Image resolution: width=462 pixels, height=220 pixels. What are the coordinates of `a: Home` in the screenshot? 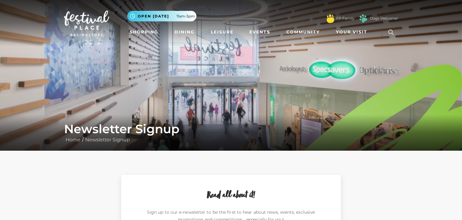 It's located at (73, 139).